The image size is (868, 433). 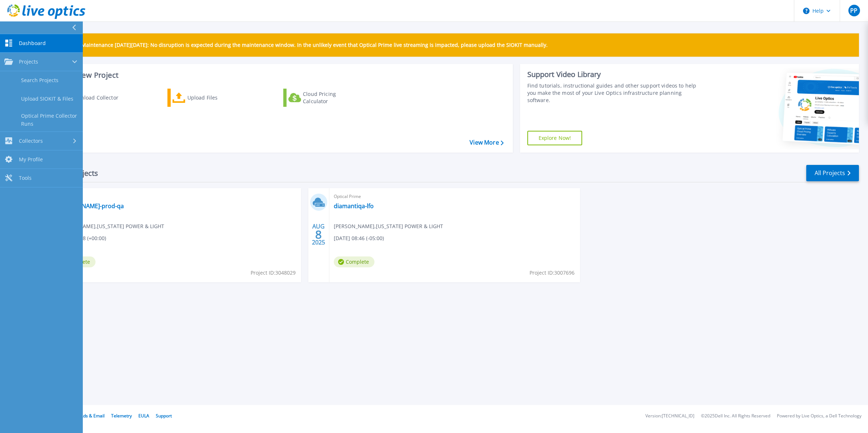 What do you see at coordinates (318, 234) in the screenshot?
I see `div: AUG 2025` at bounding box center [318, 234].